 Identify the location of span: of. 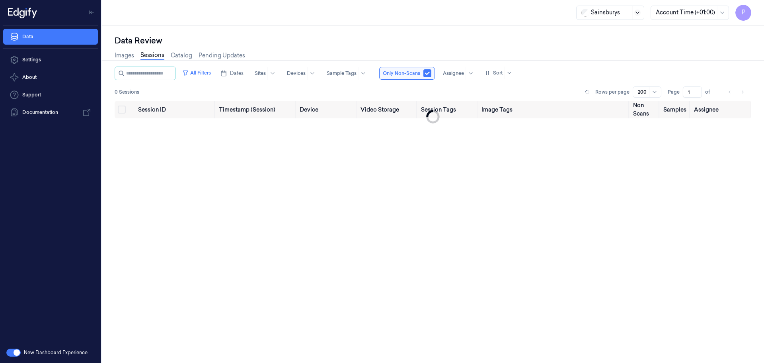
(712, 92).